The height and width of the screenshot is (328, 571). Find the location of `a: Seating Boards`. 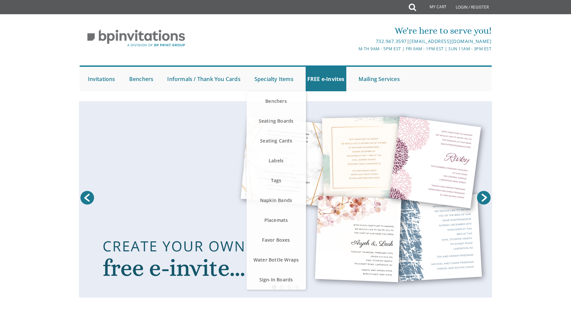

a: Seating Boards is located at coordinates (276, 121).